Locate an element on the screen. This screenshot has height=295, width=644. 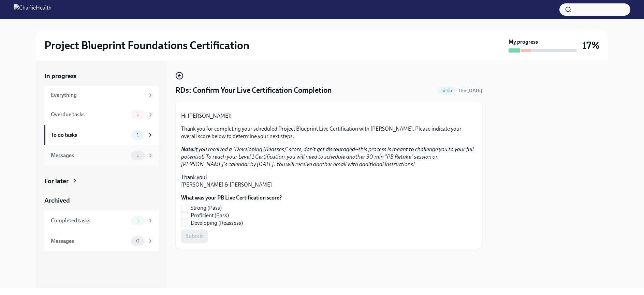
div: Overdue tasks is located at coordinates (89, 115).